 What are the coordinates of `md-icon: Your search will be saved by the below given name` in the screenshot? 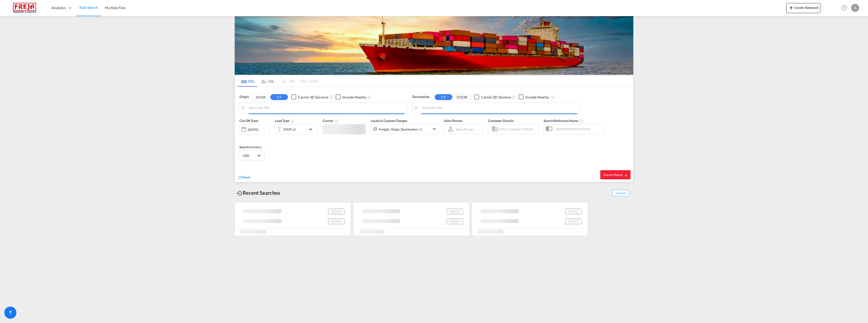 It's located at (582, 121).